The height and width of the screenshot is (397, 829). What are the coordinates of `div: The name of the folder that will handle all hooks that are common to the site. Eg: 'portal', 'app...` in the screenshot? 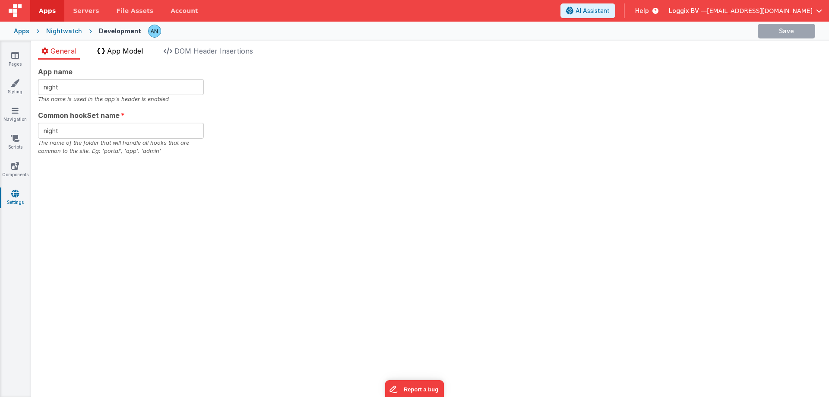 It's located at (121, 147).